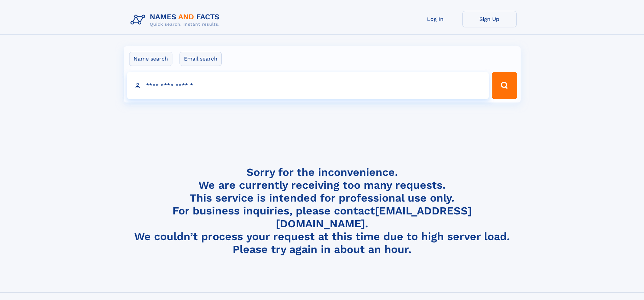  Describe the element at coordinates (504, 86) in the screenshot. I see `button: Search Button` at that location.